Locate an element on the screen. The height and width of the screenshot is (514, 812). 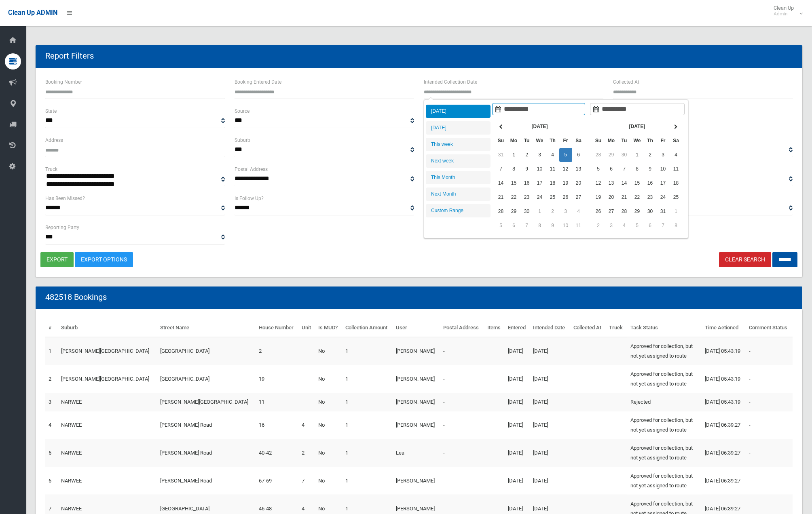
th: Collected At is located at coordinates (588, 328).